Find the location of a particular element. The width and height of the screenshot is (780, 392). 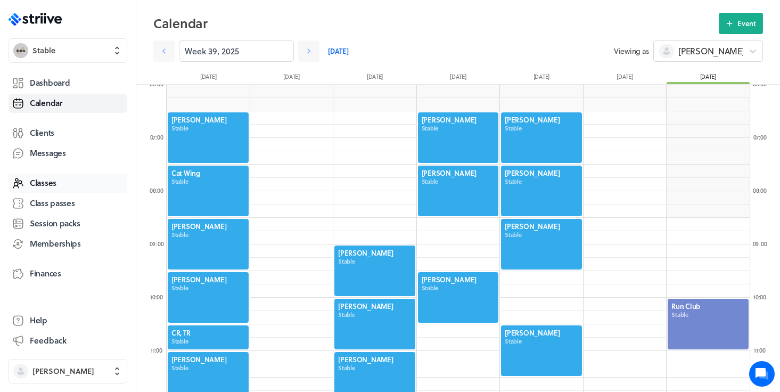

a: Messages is located at coordinates (68, 153).